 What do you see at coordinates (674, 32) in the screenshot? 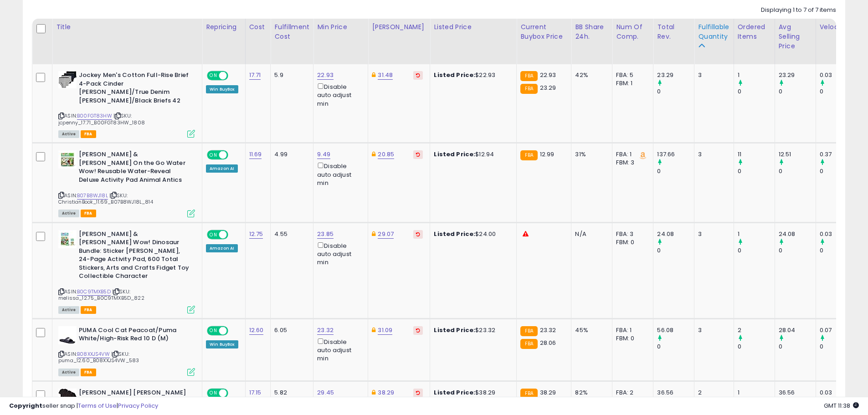
I see `div: Total Rev.` at bounding box center [674, 32].